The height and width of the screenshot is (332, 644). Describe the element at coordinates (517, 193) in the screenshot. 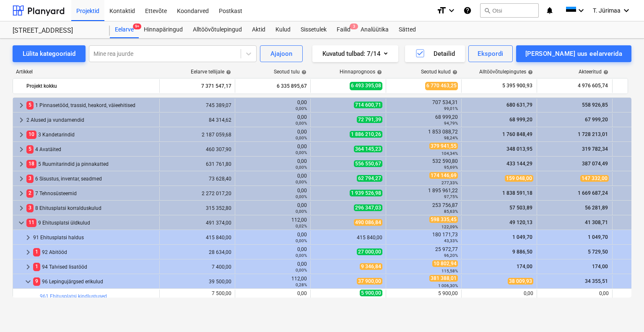

I see `span: 1 838 591,18` at that location.